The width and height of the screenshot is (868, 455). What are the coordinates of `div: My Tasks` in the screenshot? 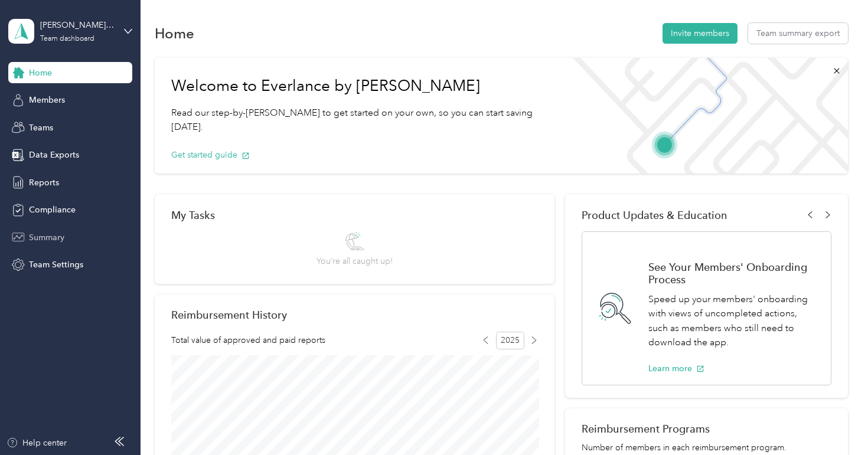 It's located at (354, 214).